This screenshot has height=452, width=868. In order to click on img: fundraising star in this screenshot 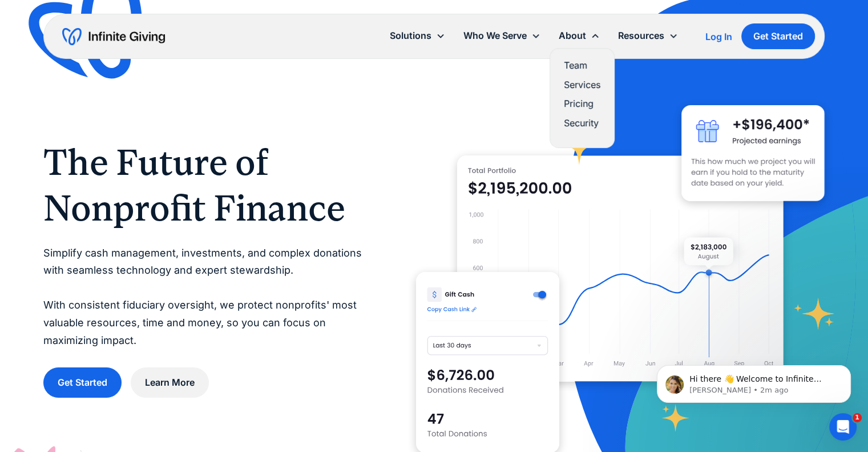, I will do `click(814, 313)`.